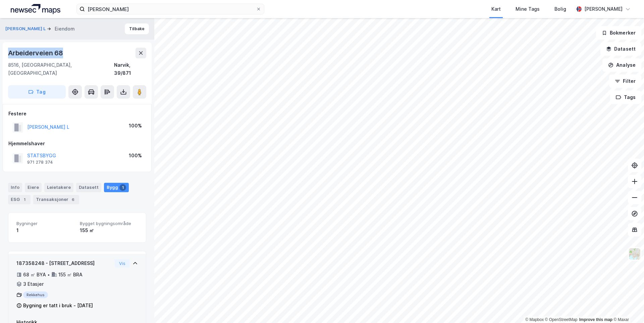  What do you see at coordinates (15, 187) in the screenshot?
I see `div: Info` at bounding box center [15, 187].